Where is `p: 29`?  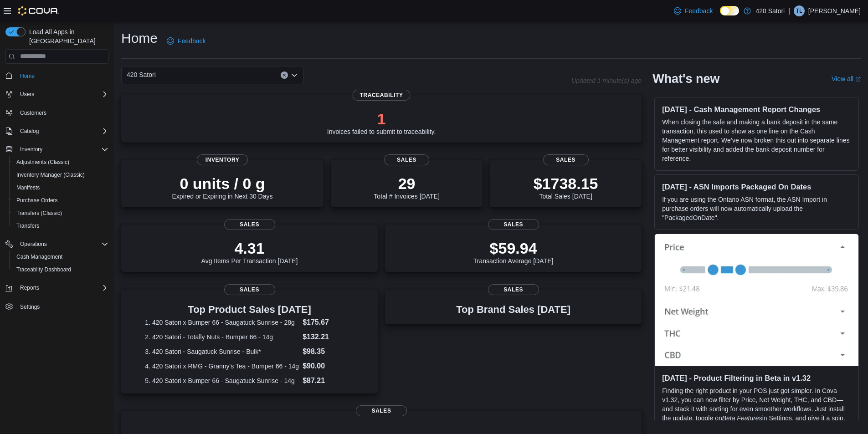
p: 29 is located at coordinates (406, 183).